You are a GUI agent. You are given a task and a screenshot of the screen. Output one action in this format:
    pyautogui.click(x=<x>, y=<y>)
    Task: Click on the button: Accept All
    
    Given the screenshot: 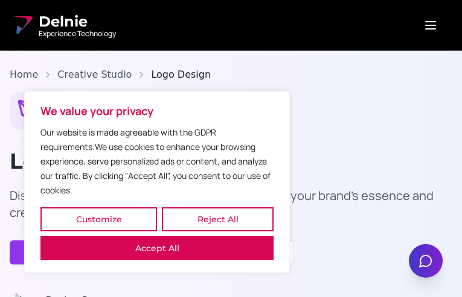 What is the action you would take?
    pyautogui.click(x=157, y=249)
    